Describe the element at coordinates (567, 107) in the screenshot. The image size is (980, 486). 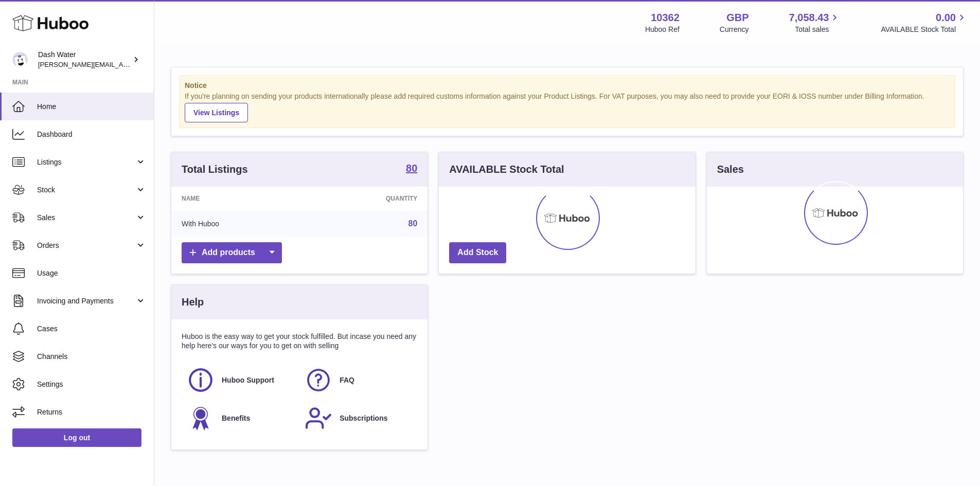
I see `div: If you're planning on sending your products internationally please add required customs informati...` at that location.